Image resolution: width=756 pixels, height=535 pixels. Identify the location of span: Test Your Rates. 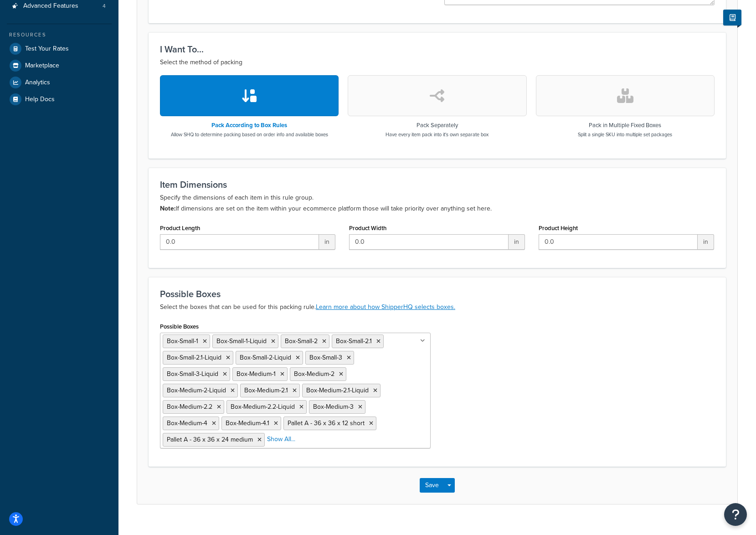
(47, 49).